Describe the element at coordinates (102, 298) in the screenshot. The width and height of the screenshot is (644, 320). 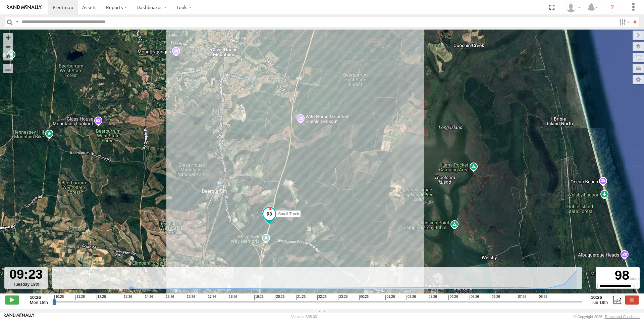
I see `span: 12:26` at that location.